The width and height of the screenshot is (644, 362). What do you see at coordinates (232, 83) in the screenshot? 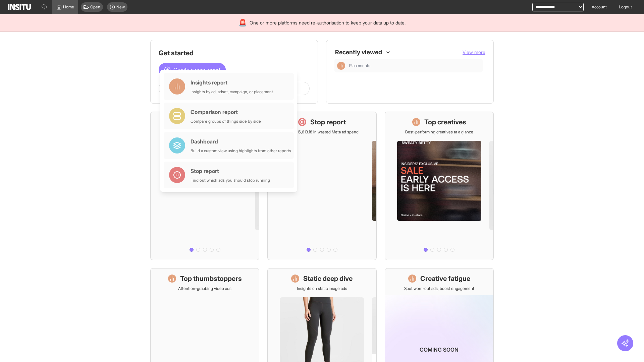
I see `div: Insights report` at bounding box center [232, 83].